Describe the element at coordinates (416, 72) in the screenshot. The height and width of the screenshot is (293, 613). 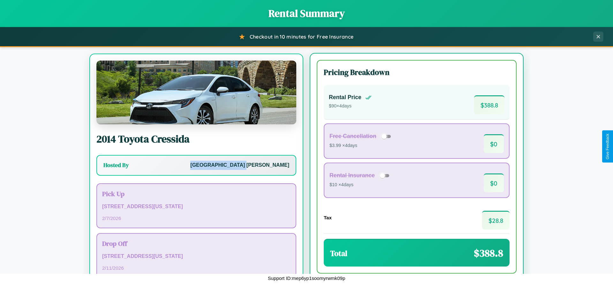
I see `h3: Pricing Breakdown` at that location.